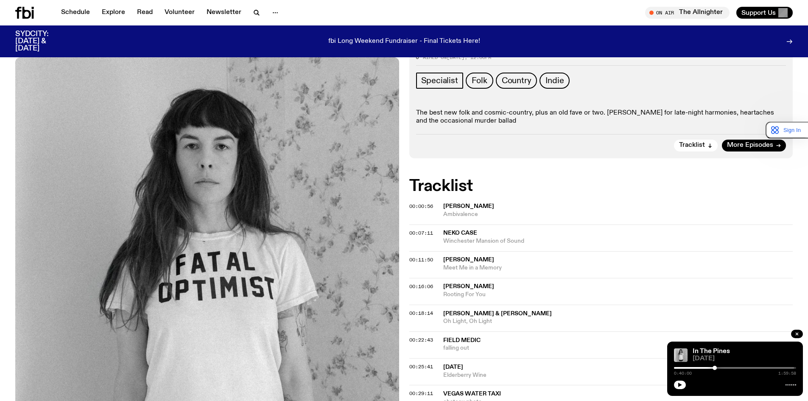  I want to click on span: 00:00:56, so click(421, 206).